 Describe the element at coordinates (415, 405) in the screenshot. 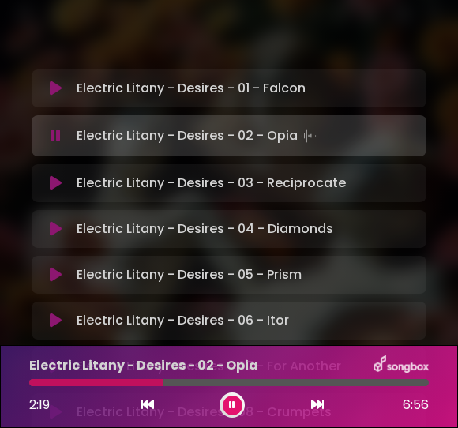

I see `span: 6:56` at that location.